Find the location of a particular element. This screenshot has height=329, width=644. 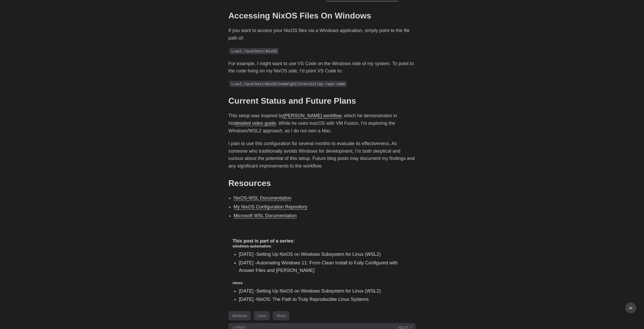

a: Microsoft WSL Documentation is located at coordinates (265, 215).